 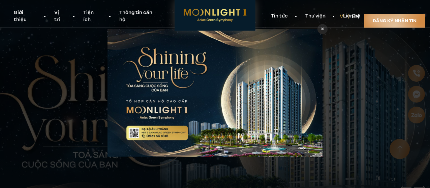 What do you see at coordinates (342, 16) in the screenshot?
I see `a: vi` at bounding box center [342, 16].